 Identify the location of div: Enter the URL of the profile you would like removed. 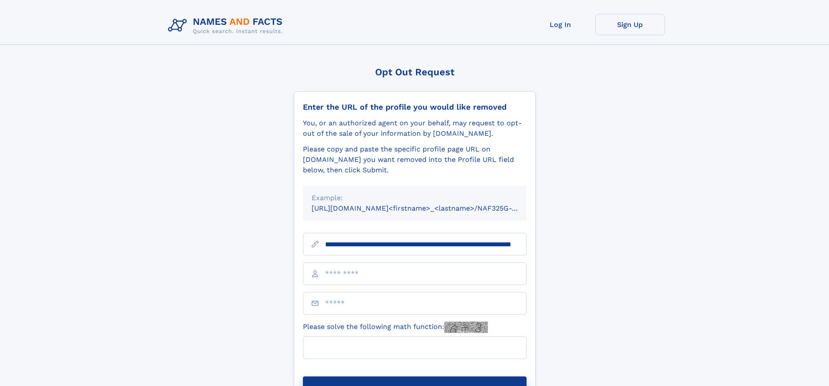
(415, 107).